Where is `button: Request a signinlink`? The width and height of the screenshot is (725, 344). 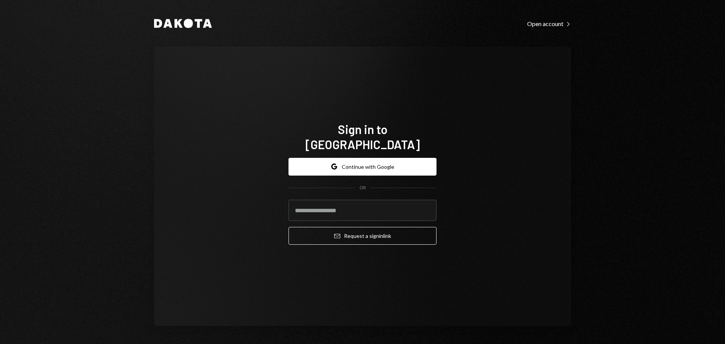 button: Request a signinlink is located at coordinates (363, 236).